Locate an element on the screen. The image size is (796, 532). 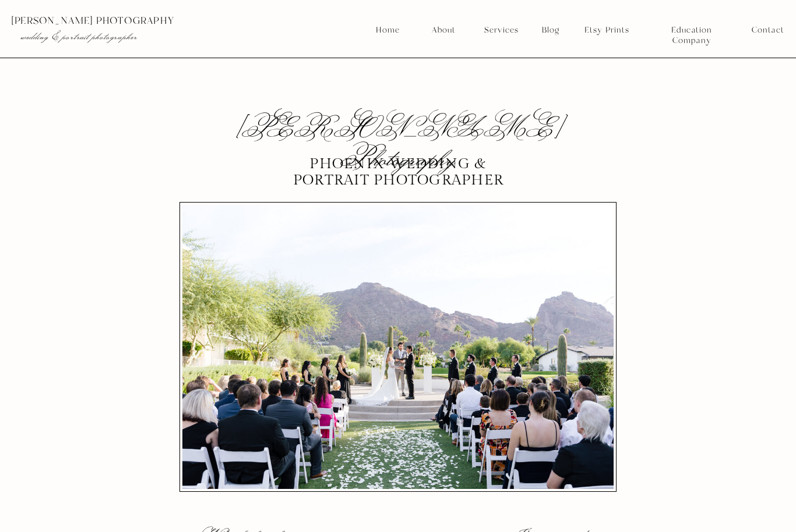
p: Phoenix Wedding & portrait photographer is located at coordinates (398, 172).